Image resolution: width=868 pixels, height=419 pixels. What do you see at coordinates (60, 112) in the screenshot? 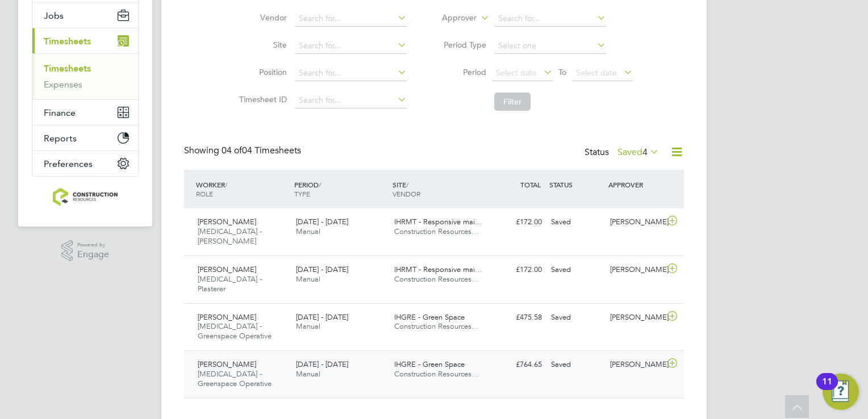
I see `span: Finance` at bounding box center [60, 112].